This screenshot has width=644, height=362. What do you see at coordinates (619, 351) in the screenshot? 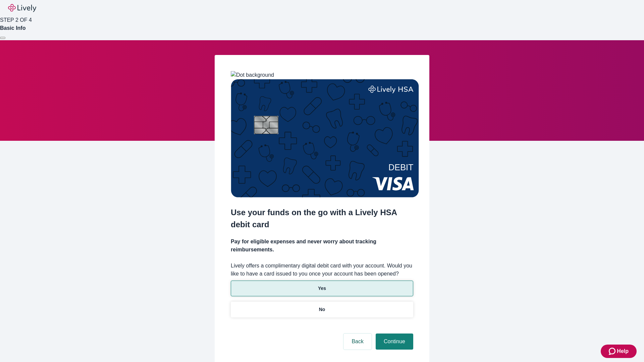
I see `button: Zendesk support iconHelp` at bounding box center [619, 351].